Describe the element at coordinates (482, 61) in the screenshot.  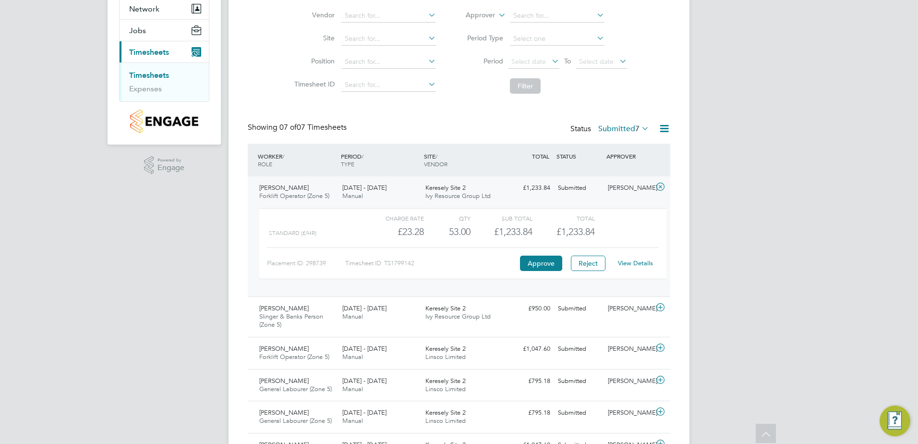
I see `label: Period` at that location.